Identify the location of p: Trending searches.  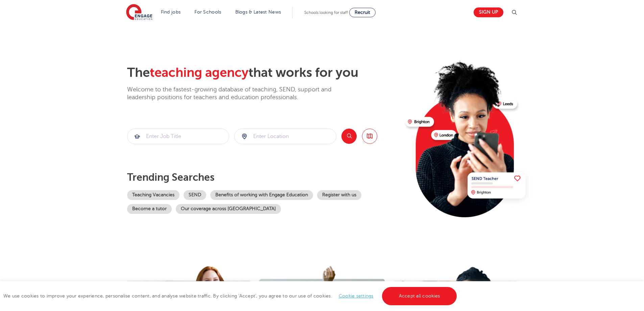
(263, 177).